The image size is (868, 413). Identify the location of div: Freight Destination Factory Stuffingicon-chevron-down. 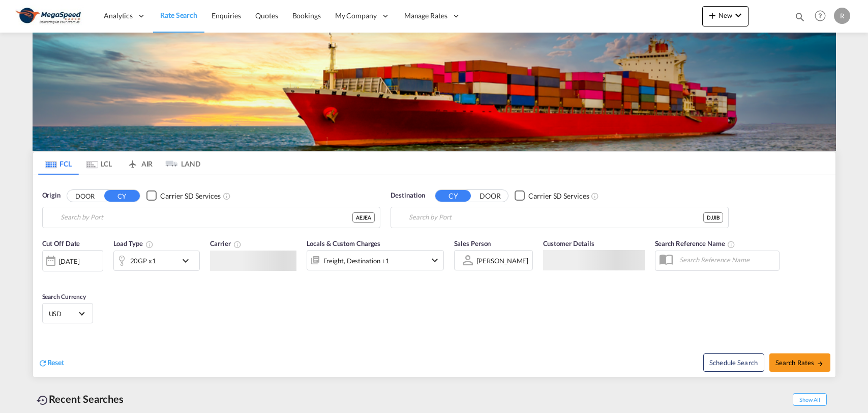
(375, 260).